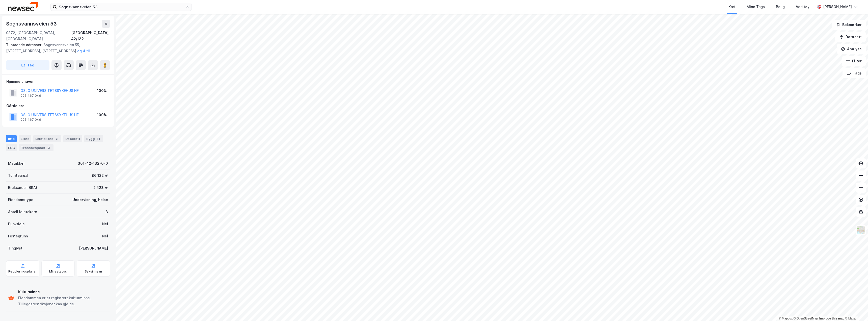  Describe the element at coordinates (832, 318) in the screenshot. I see `a: Improve this map` at that location.